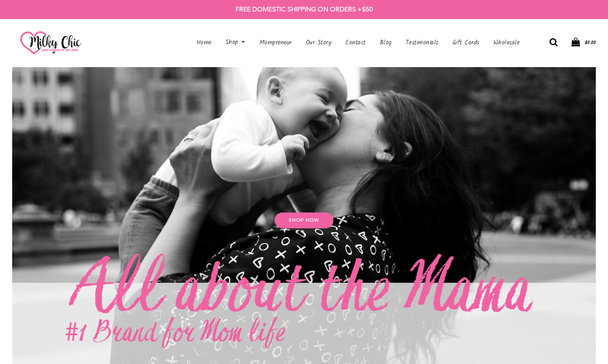 Image resolution: width=608 pixels, height=364 pixels. What do you see at coordinates (466, 43) in the screenshot?
I see `a: Gift Cards` at bounding box center [466, 43].